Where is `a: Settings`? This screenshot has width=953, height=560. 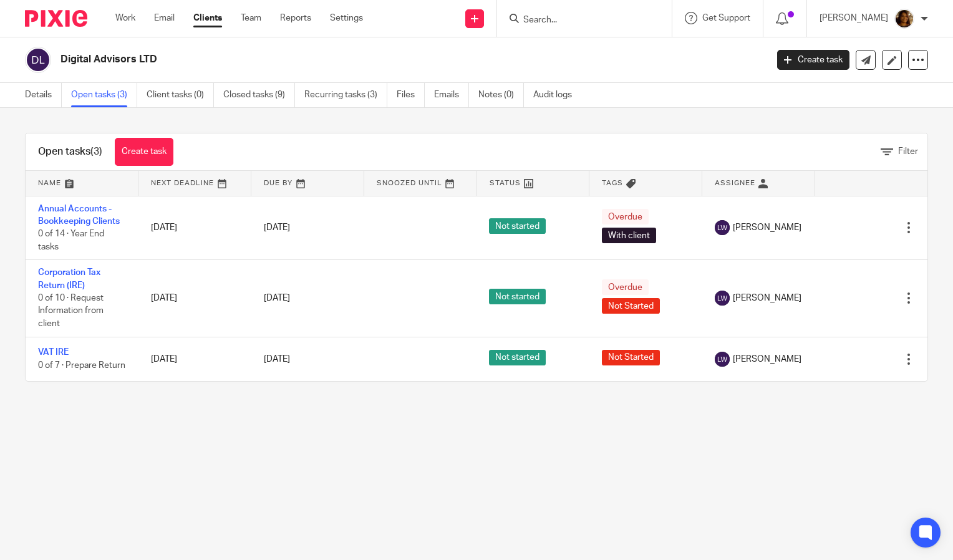 a: Settings is located at coordinates (346, 18).